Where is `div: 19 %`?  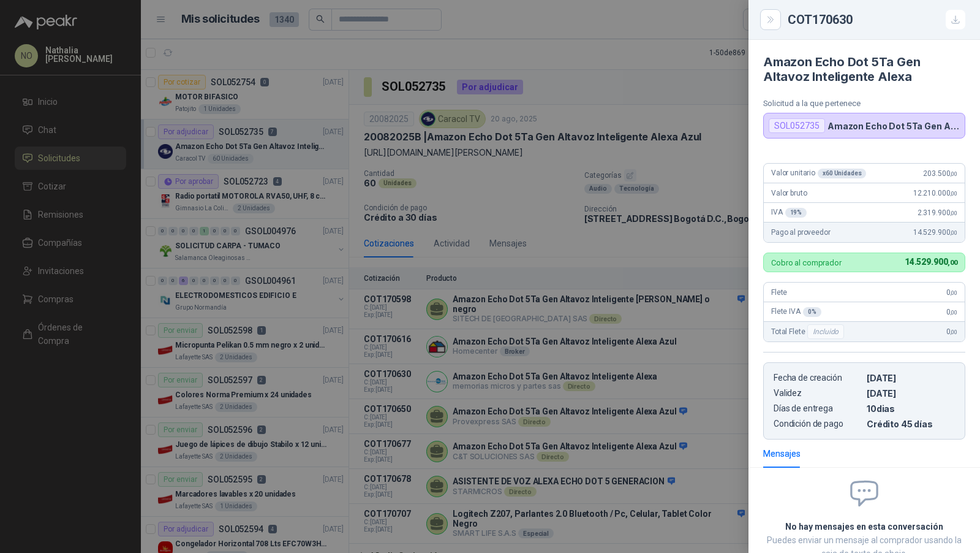
div: 19 % is located at coordinates (796, 213).